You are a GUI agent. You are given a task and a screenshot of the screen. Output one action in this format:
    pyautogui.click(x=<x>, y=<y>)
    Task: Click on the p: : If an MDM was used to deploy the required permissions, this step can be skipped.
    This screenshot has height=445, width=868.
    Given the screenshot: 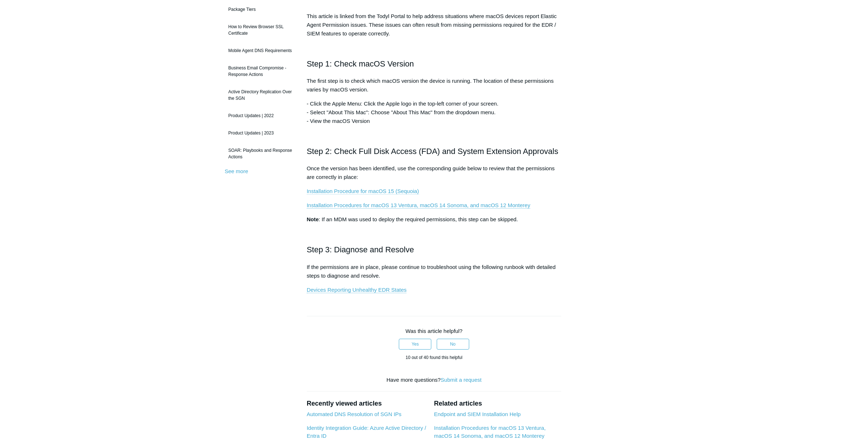 What is the action you would take?
    pyautogui.click(x=434, y=219)
    